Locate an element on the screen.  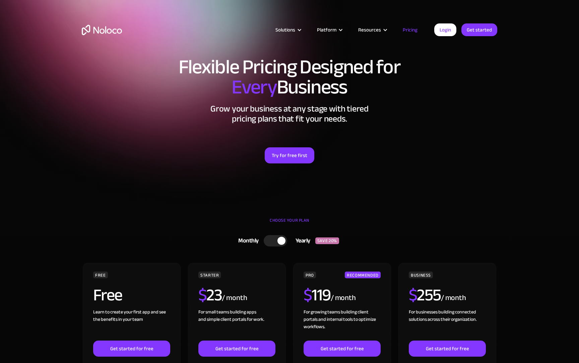
a: Get started is located at coordinates (479, 30).